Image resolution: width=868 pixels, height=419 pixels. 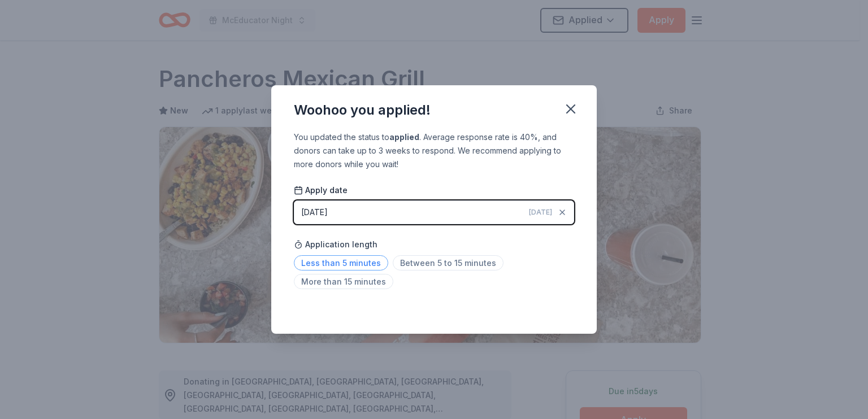 I want to click on span: Application length, so click(x=336, y=244).